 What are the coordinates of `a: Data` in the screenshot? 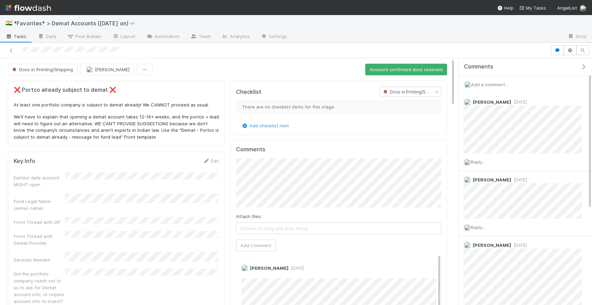 It's located at (47, 37).